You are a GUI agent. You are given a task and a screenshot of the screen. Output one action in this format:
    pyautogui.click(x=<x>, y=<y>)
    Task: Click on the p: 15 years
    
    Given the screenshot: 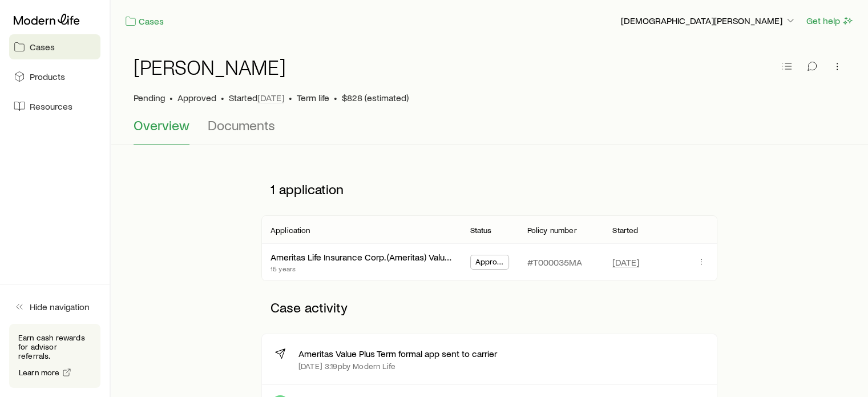 What is the action you would take?
    pyautogui.click(x=361, y=268)
    